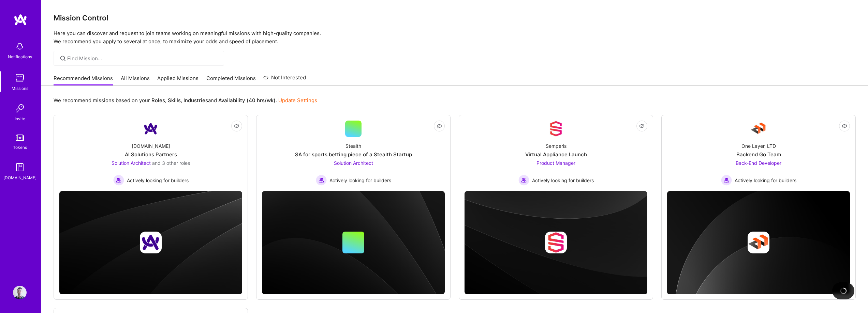 This screenshot has width=868, height=313. What do you see at coordinates (759, 154) in the screenshot?
I see `div: Backend Go Team` at bounding box center [759, 154].